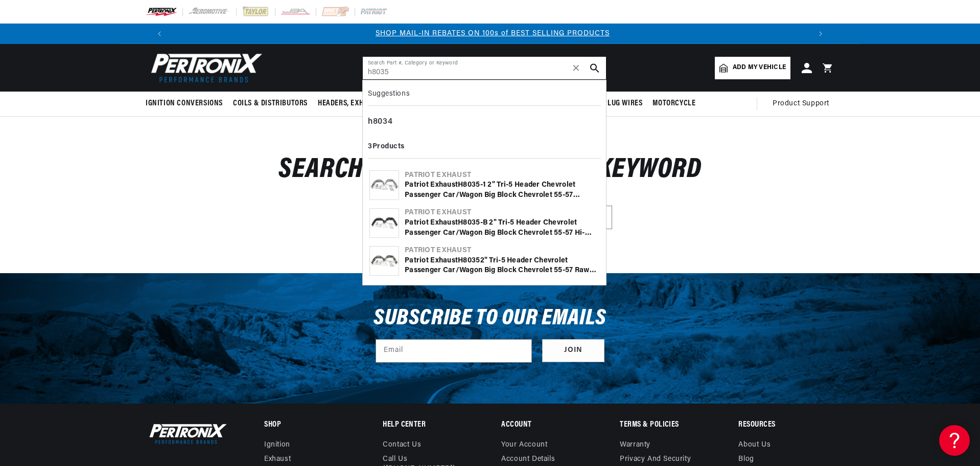 Image resolution: width=980 pixels, height=466 pixels. I want to click on b: 3 Products, so click(386, 146).